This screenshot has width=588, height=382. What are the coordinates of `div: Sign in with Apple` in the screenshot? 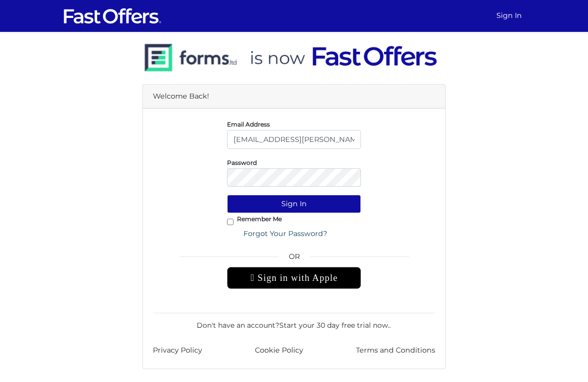 It's located at (294, 277).